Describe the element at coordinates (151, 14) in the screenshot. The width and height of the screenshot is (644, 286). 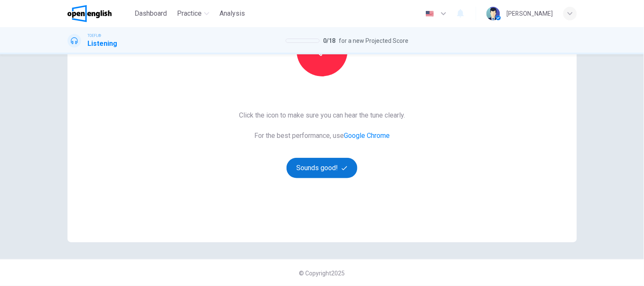
I see `button: Dashboard` at that location.